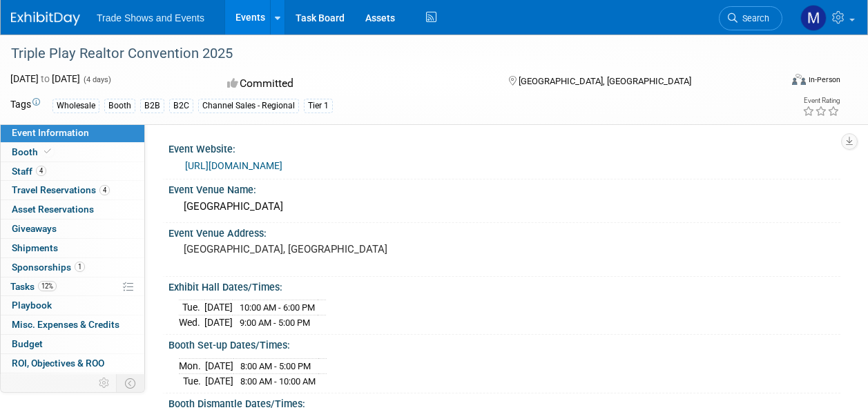 The width and height of the screenshot is (868, 410). I want to click on i: Booth reservation complete, so click(47, 151).